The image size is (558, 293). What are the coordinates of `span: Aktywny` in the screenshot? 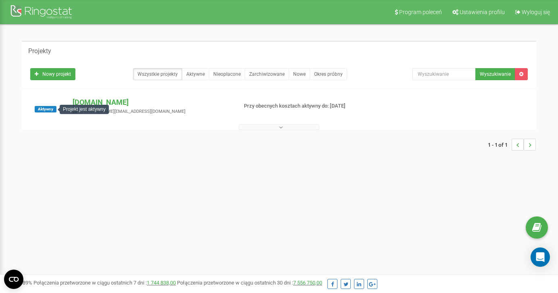 It's located at (46, 109).